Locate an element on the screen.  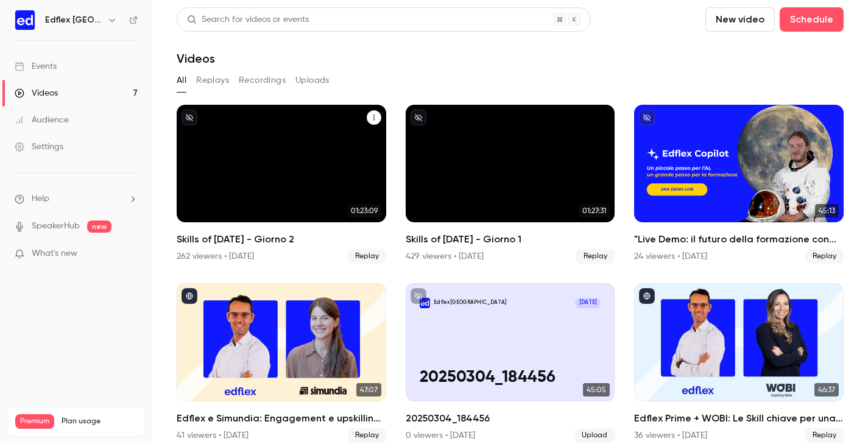
p: 20250304_184456 is located at coordinates (510, 378).